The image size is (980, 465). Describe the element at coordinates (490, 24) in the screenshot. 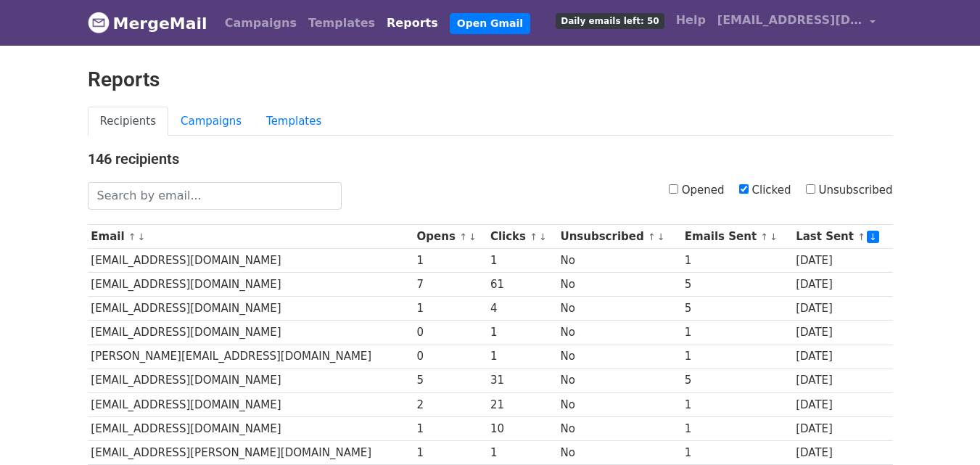

I see `a: Open Gmail` at that location.